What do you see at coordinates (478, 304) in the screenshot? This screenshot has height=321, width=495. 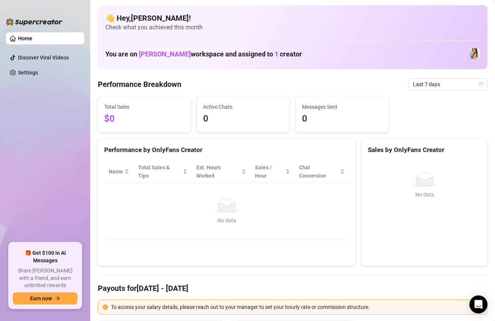 I see `div: Open Intercom Messenger` at bounding box center [478, 304].